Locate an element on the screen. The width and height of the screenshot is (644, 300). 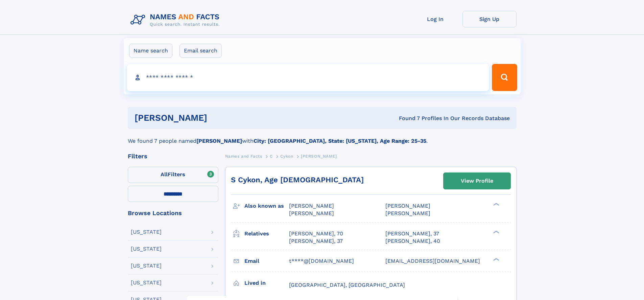
label: Name search is located at coordinates (151, 51).